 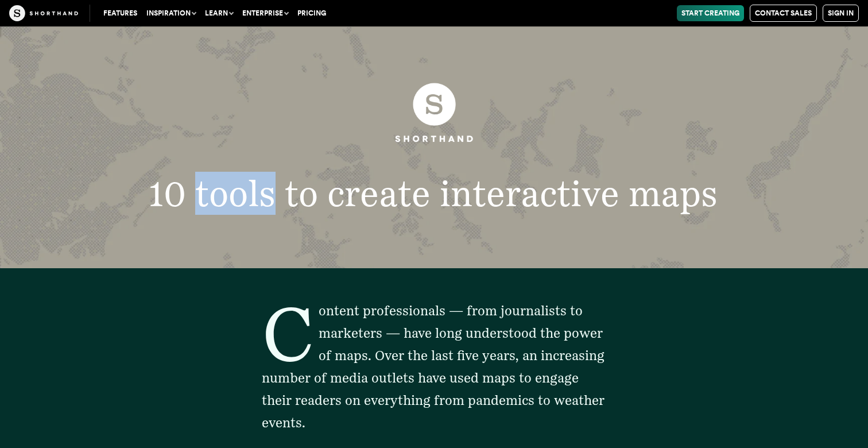 I want to click on button: Learn, so click(x=219, y=13).